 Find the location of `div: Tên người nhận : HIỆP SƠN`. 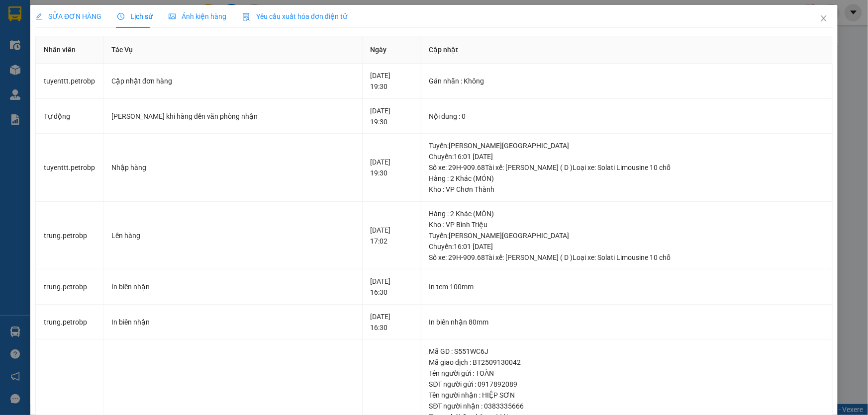

div: Tên người nhận : HIỆP SƠN is located at coordinates (627, 395).